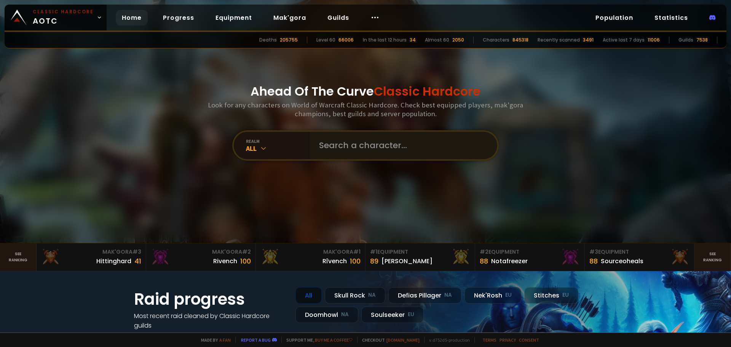 This screenshot has width=731, height=347. What do you see at coordinates (589, 40) in the screenshot?
I see `div: 3491` at bounding box center [589, 40].